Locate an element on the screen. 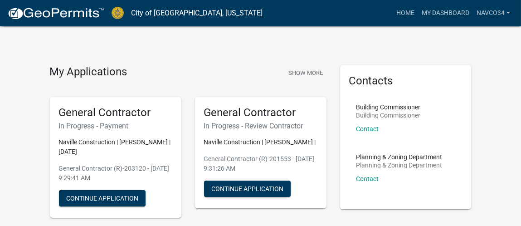 The width and height of the screenshot is (521, 226). h5: Contacts is located at coordinates (406, 81).